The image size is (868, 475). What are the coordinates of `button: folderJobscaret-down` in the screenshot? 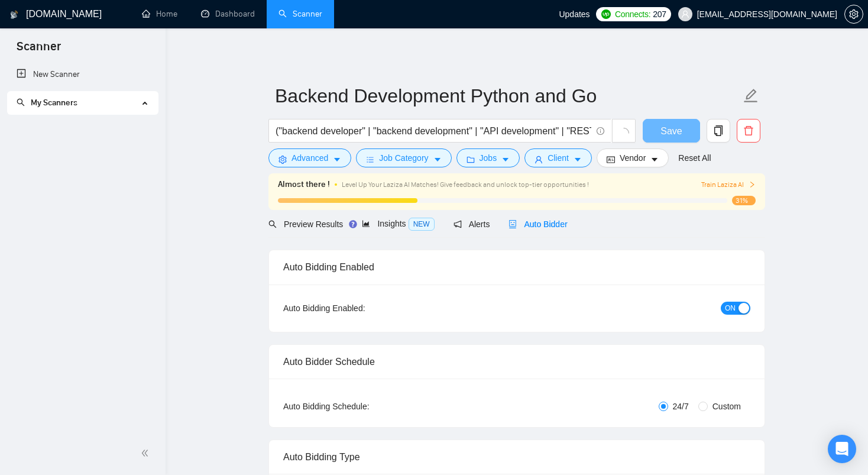 It's located at (489, 158).